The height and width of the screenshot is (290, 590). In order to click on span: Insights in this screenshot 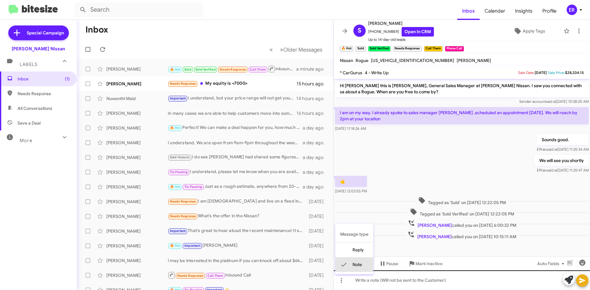, I will do `click(524, 11)`.